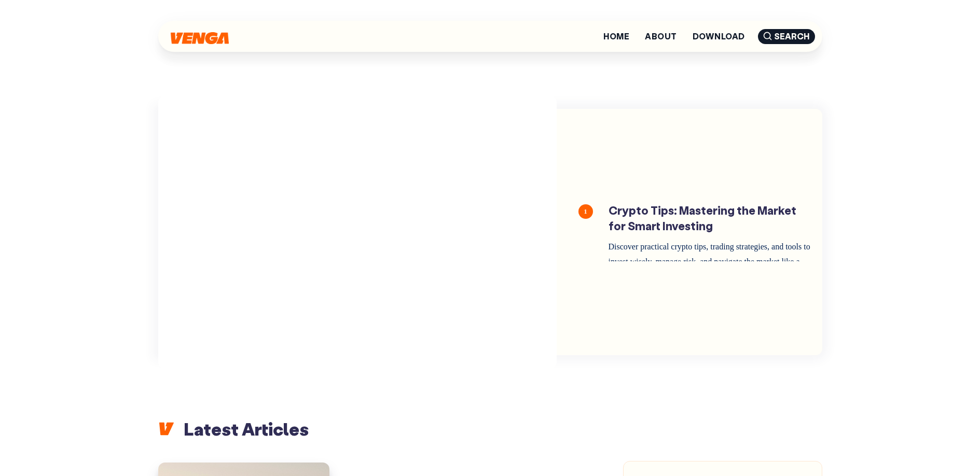 Image resolution: width=980 pixels, height=476 pixels. What do you see at coordinates (490, 429) in the screenshot?
I see `h2: Latest Articles` at bounding box center [490, 429].